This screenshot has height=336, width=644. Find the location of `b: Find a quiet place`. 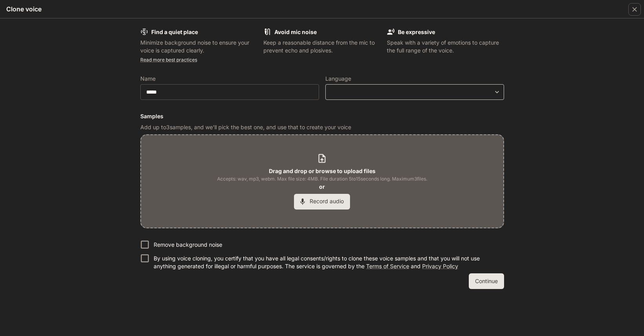

b: Find a quiet place is located at coordinates (174, 32).